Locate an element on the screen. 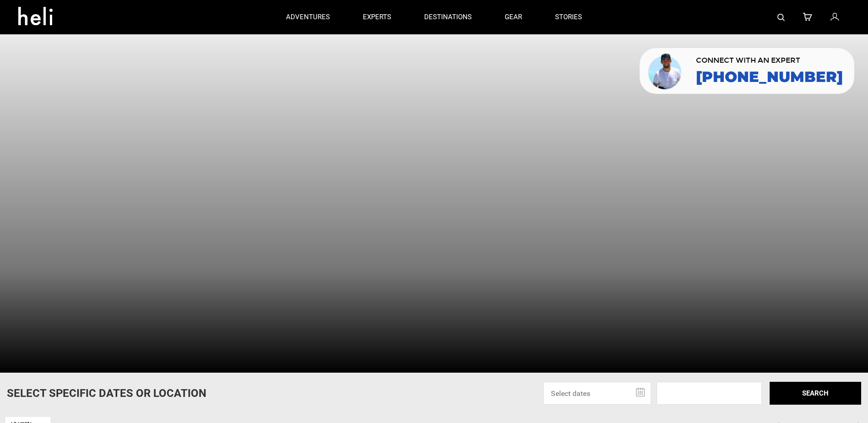 The image size is (868, 423). p: adventures is located at coordinates (308, 17).